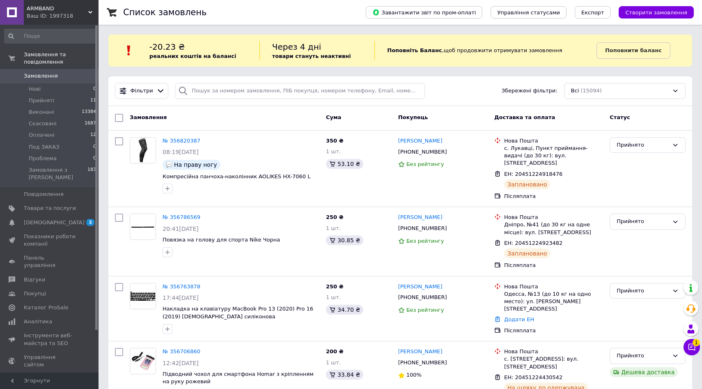  What do you see at coordinates (527, 184) in the screenshot?
I see `div: Заплановано` at bounding box center [527, 184].